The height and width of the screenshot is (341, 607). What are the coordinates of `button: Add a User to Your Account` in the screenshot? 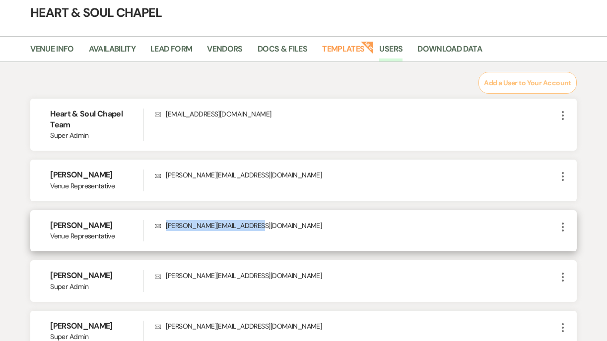 It's located at (527, 83).